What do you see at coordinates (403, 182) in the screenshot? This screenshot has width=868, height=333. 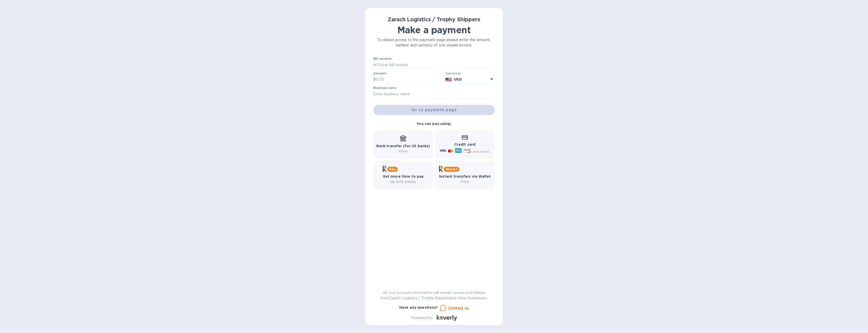 I see `p: Up to 12 weeks` at bounding box center [403, 182].